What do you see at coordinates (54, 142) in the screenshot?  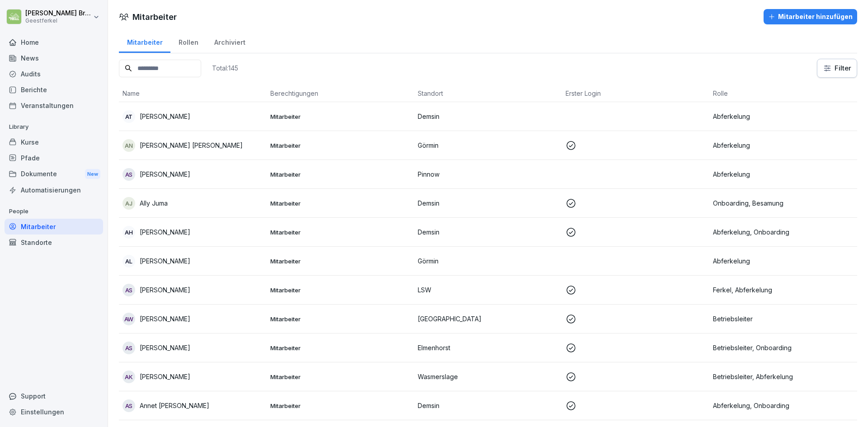 I see `div: Kurse` at bounding box center [54, 142].